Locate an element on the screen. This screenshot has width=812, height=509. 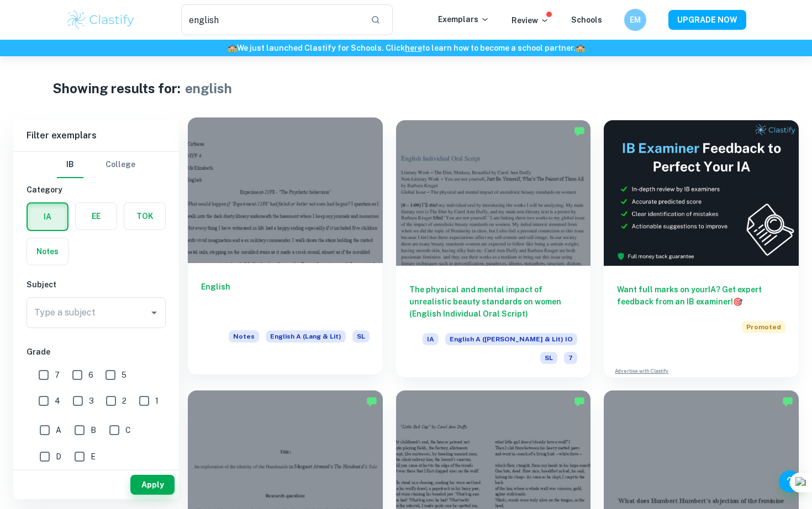
a: here is located at coordinates (413, 48).